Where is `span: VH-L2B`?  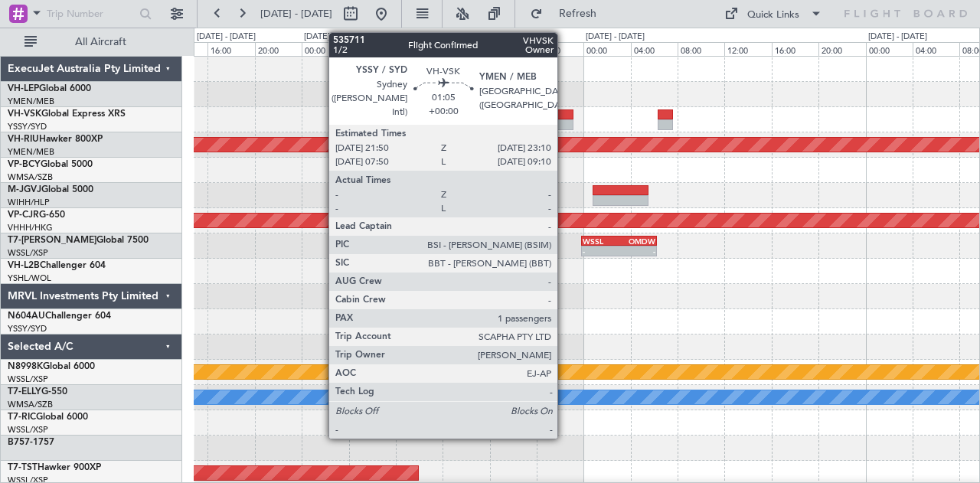
span: VH-L2B is located at coordinates (24, 266).